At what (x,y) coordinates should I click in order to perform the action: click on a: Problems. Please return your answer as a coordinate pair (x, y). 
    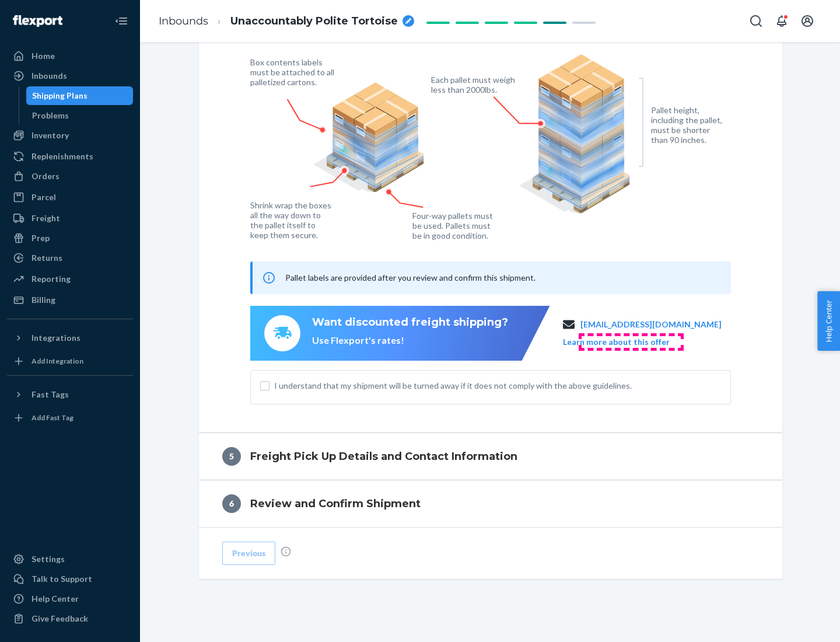
    Looking at the image, I should click on (80, 115).